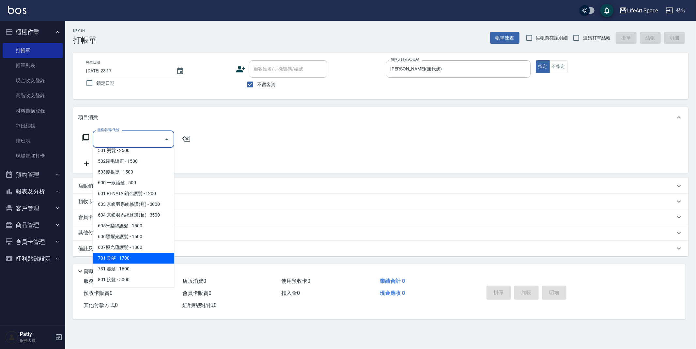 Image resolution: width=696 pixels, height=349 pixels. I want to click on div: 預收卡販賣, so click(380, 202).